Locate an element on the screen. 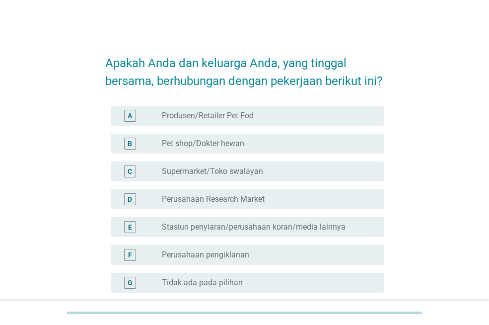 The image size is (489, 325). div: D is located at coordinates (130, 199).